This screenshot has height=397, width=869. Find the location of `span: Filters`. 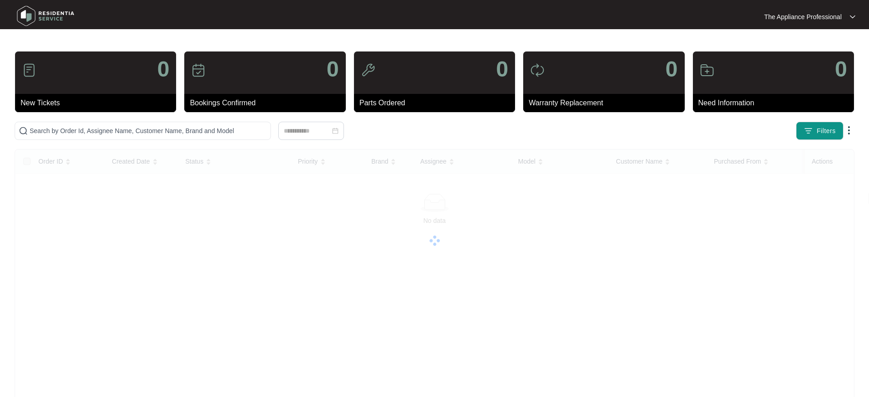

span: Filters is located at coordinates (826, 131).